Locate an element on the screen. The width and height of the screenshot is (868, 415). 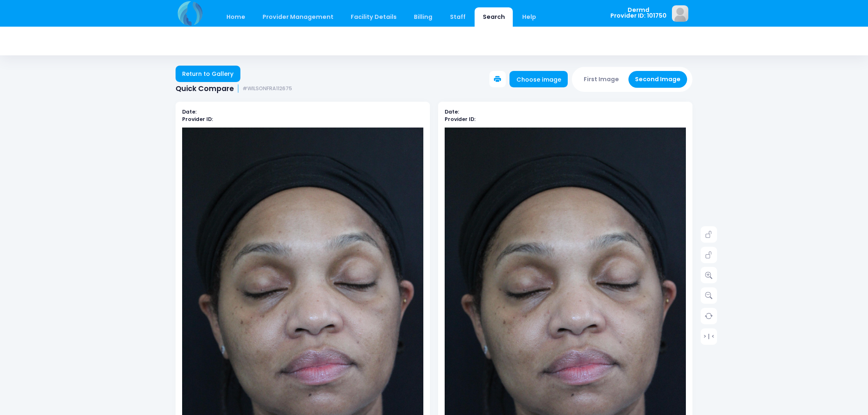
a: Home is located at coordinates (235, 17).